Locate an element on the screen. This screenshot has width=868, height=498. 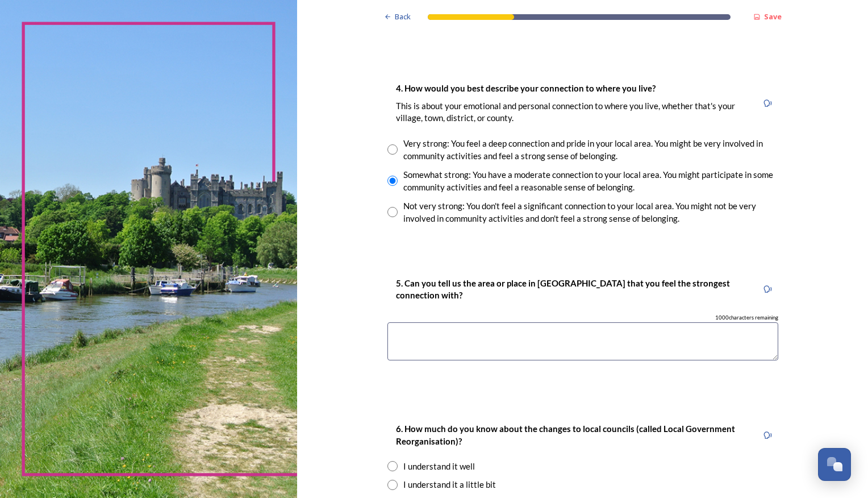
span: 1000 characters remaining is located at coordinates (746, 318).